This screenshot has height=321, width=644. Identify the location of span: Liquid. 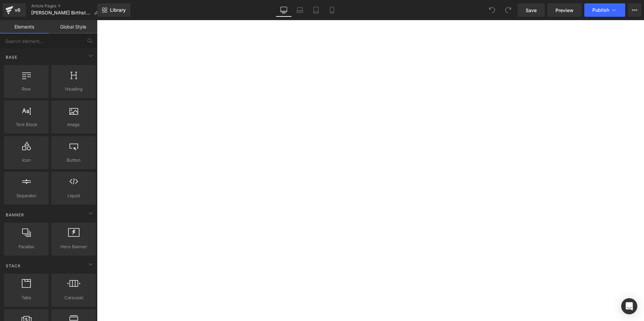
(73, 196).